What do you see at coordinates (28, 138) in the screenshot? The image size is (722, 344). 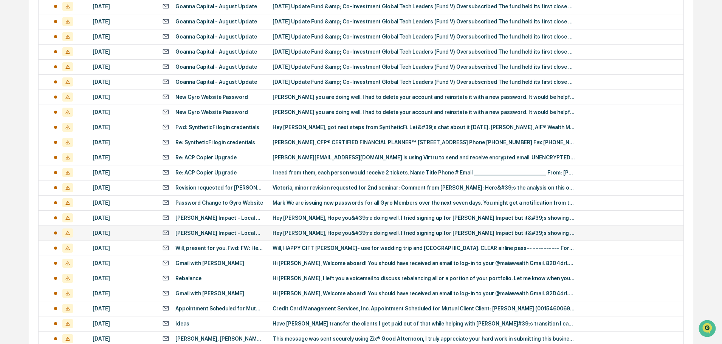 I see `a: 🖐️Preclearance` at bounding box center [28, 138].